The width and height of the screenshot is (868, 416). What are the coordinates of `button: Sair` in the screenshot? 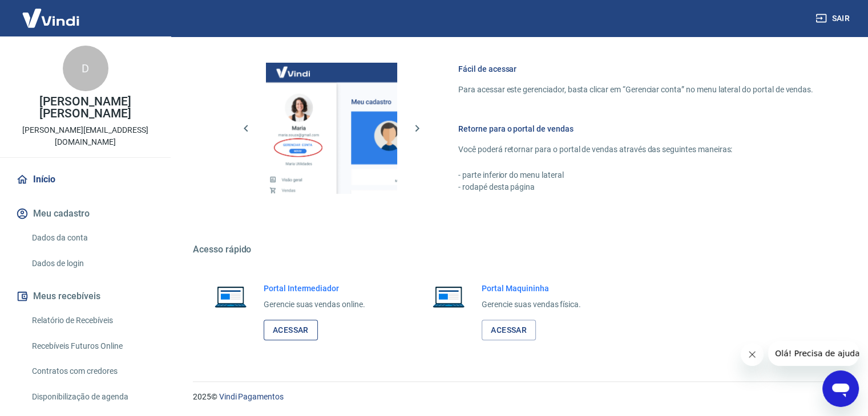 It's located at (833, 18).